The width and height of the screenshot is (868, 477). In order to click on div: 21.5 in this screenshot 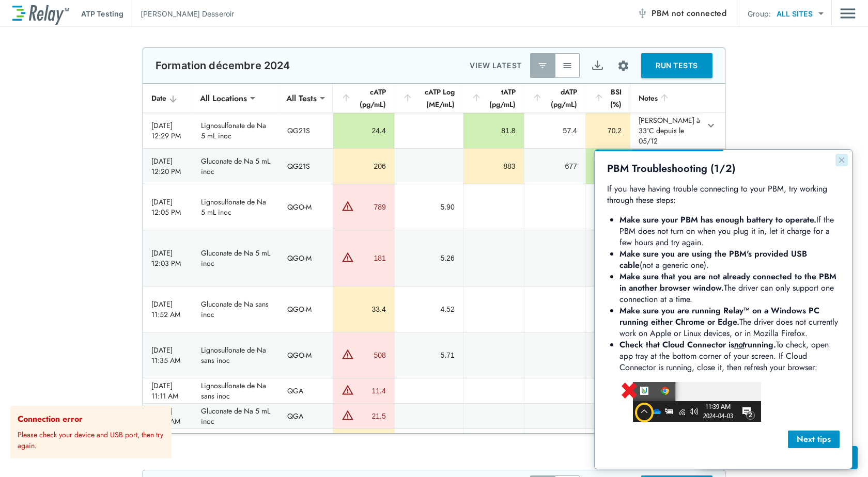, I will do `click(371, 416)`.